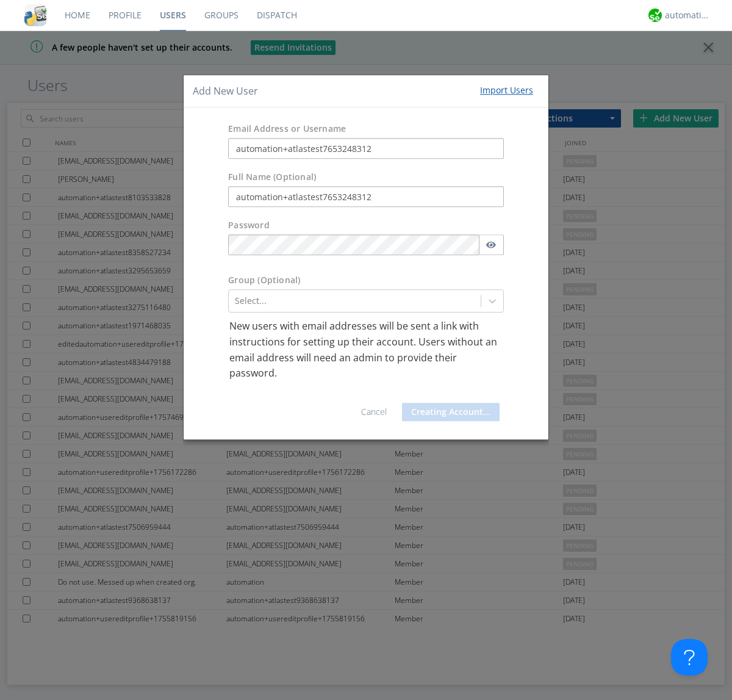 The image size is (732, 700). Describe the element at coordinates (226, 91) in the screenshot. I see `h4: Add New User` at that location.